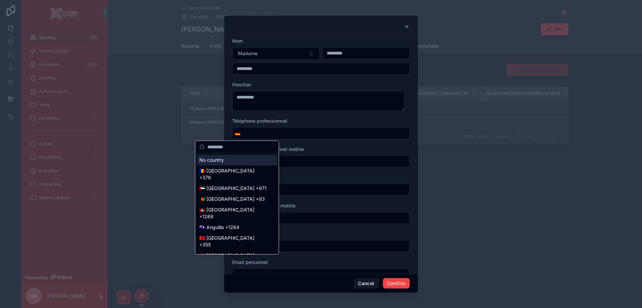 This screenshot has width=642, height=308. What do you see at coordinates (396, 283) in the screenshot?
I see `button: Confirm` at bounding box center [396, 283].